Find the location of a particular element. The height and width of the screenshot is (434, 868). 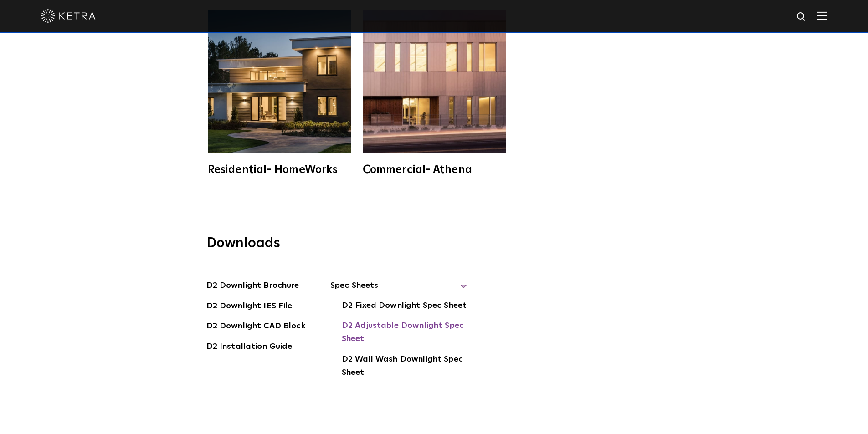

img: ketra-logo-2019-white is located at coordinates (68, 16).